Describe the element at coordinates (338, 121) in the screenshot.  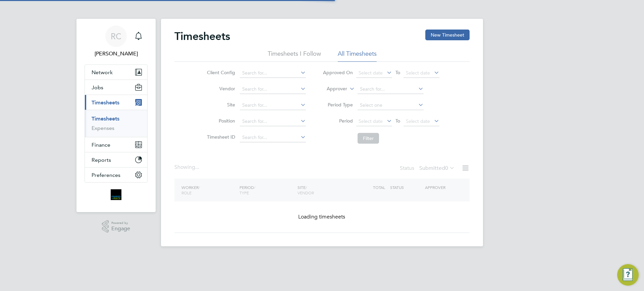
I see `label: Period` at that location.